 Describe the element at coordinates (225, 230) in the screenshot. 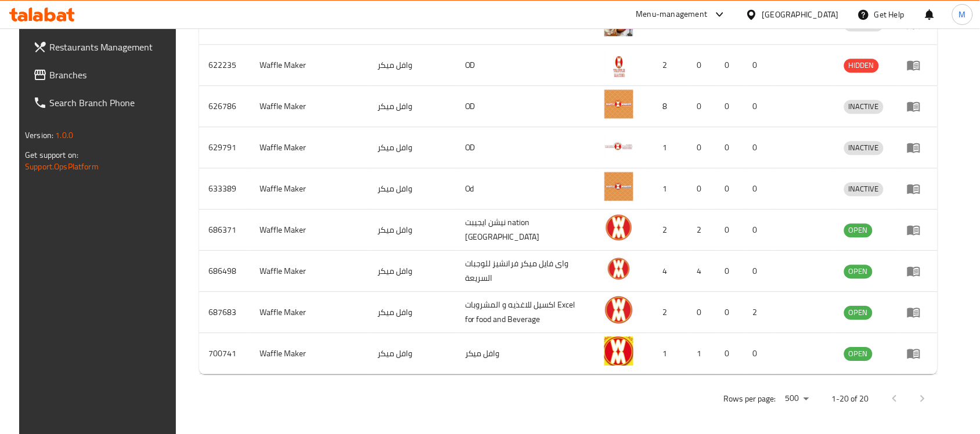

I see `td: 686371` at that location.